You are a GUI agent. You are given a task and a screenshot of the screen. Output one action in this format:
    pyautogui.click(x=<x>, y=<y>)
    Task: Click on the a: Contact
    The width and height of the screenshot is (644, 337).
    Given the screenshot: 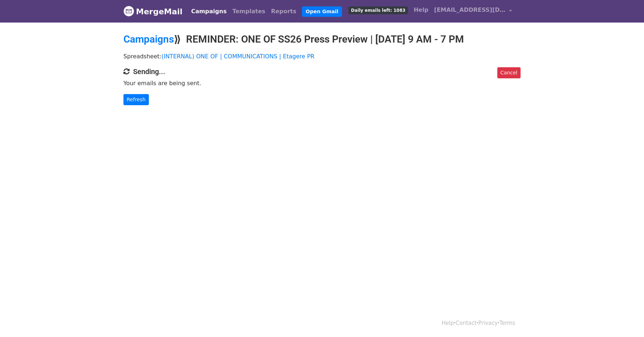 What is the action you would take?
    pyautogui.click(x=466, y=323)
    